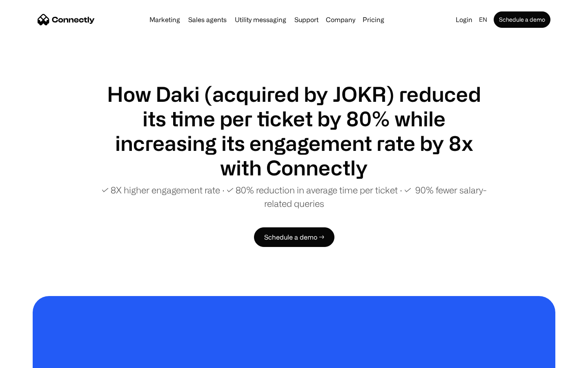 The width and height of the screenshot is (588, 368). What do you see at coordinates (164, 20) in the screenshot?
I see `a: Marketing` at bounding box center [164, 20].